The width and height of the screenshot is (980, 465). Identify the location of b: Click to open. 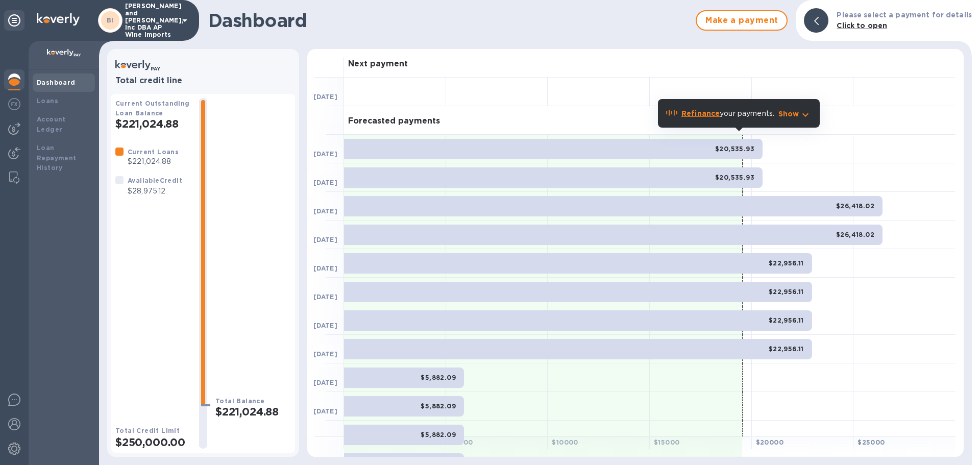
(862, 25).